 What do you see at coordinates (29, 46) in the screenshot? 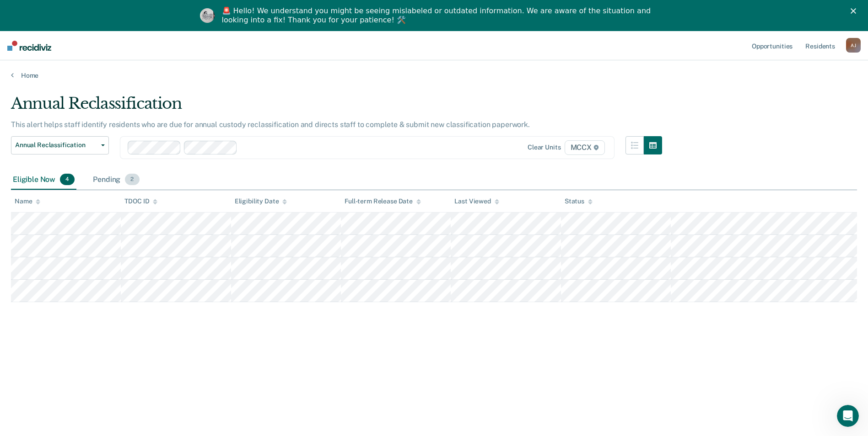
I see `img: Recidiviz` at bounding box center [29, 46].